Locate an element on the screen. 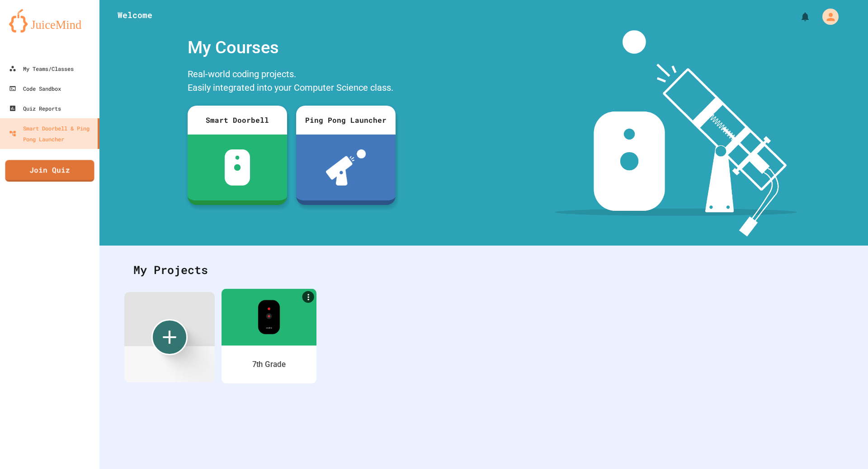  div: My Account is located at coordinates (827, 17).